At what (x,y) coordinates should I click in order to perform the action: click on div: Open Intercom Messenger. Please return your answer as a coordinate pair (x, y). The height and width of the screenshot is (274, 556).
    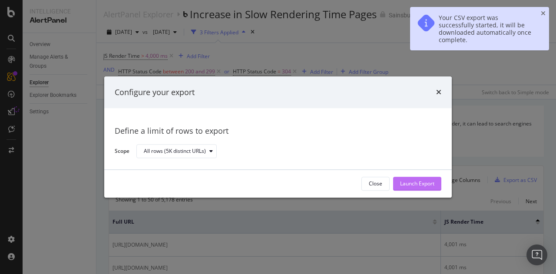
    Looking at the image, I should click on (537, 255).